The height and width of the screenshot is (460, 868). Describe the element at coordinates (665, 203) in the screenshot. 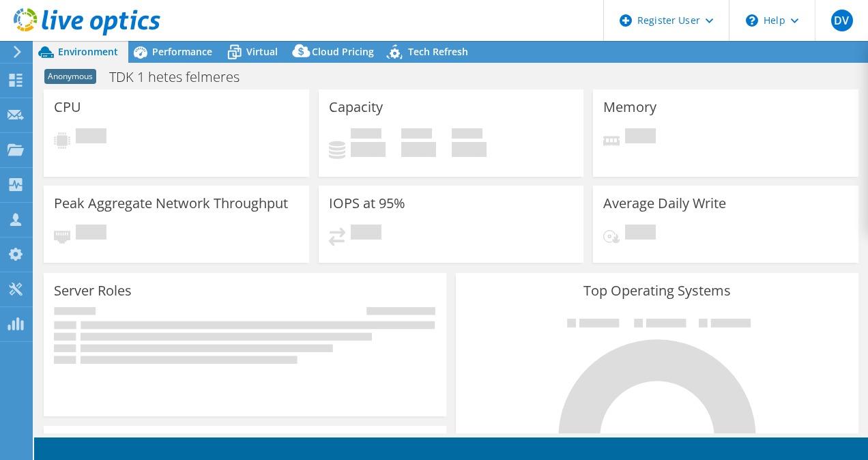

I see `h3: Average Daily Write` at that location.